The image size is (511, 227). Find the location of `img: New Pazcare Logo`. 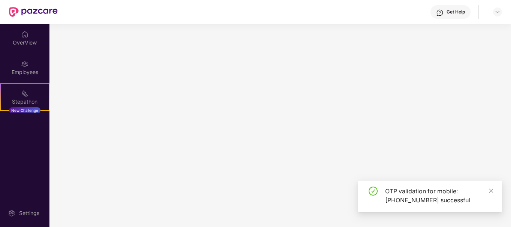

img: New Pazcare Logo is located at coordinates (33, 12).